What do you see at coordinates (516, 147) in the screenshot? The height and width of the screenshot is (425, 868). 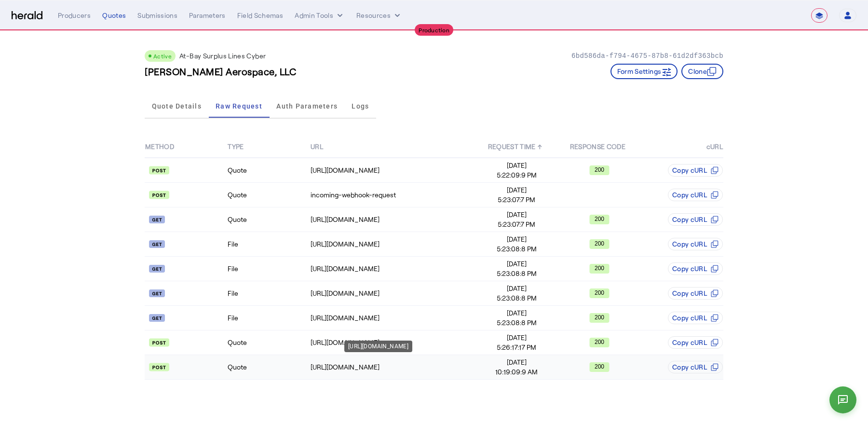 I see `th: REQUEST TIME` at bounding box center [516, 147].